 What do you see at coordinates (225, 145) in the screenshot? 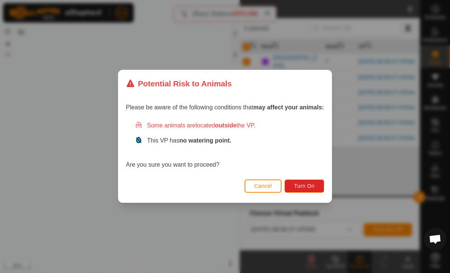
I see `div: Are you sure you want to proceed?` at bounding box center [225, 145].